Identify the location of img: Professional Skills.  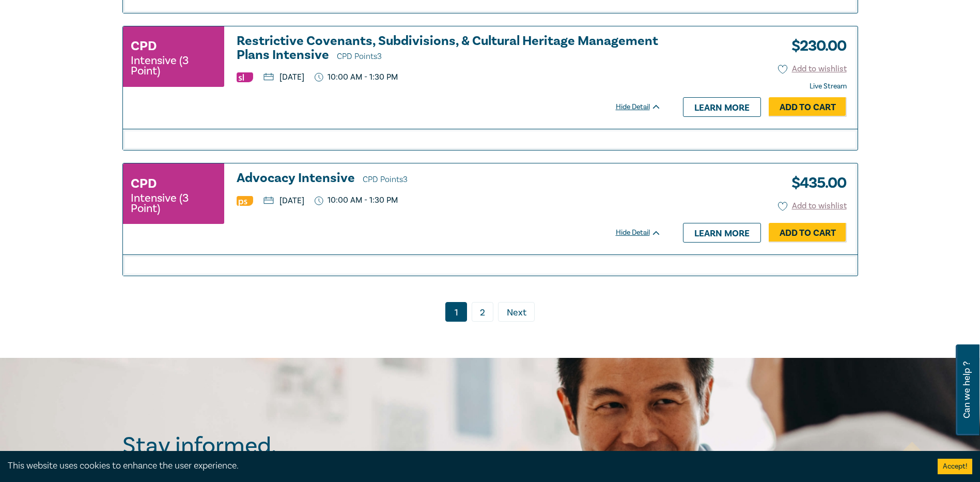
(245, 201).